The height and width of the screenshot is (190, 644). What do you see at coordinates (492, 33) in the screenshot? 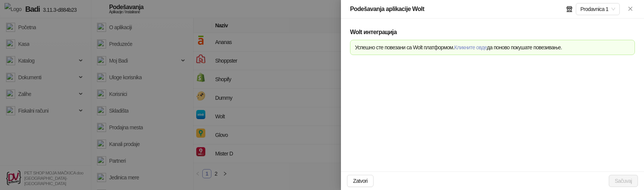
I see `h5: Wolt интеграција` at bounding box center [492, 33].